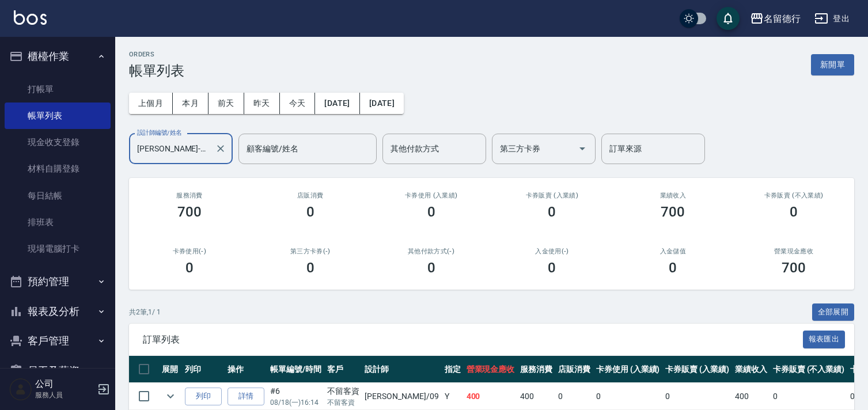  What do you see at coordinates (64, 395) in the screenshot?
I see `p: 服務人員` at bounding box center [64, 395].